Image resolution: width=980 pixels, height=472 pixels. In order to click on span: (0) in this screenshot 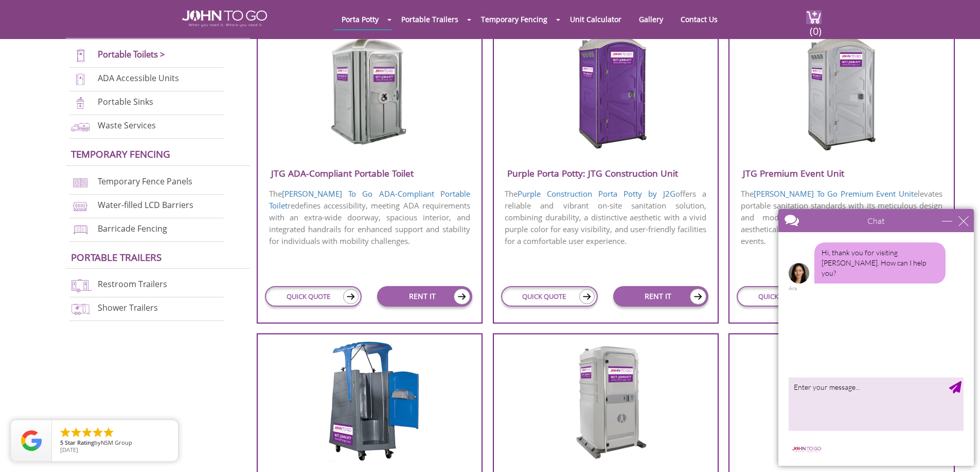, I will do `click(815, 27)`.